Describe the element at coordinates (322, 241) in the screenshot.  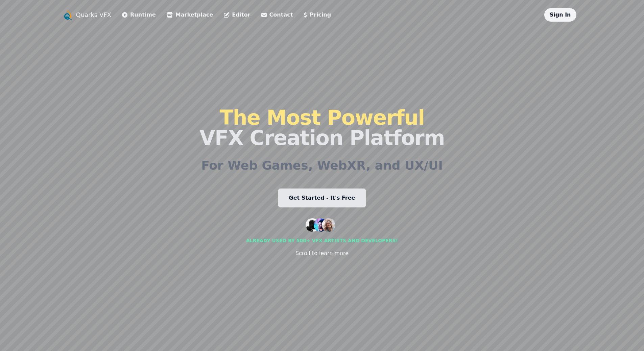
I see `div: Already used by 500+ vfx artists and developers!` at that location.